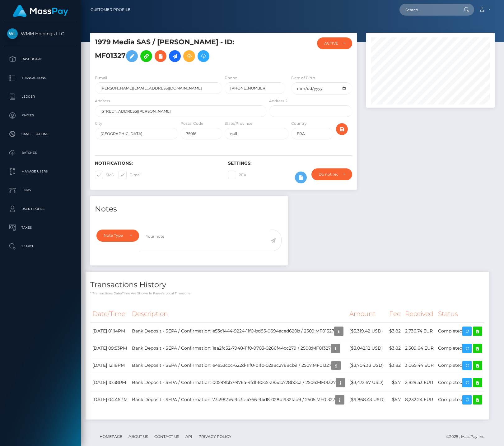  What do you see at coordinates (288, 284) in the screenshot?
I see `h4: Transactions History` at bounding box center [288, 284].